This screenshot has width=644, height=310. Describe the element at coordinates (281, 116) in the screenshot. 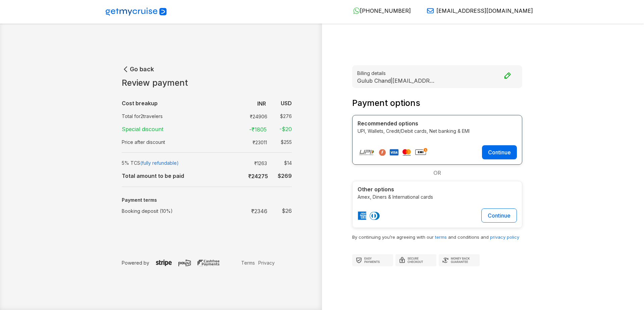

I see `td: $ 276` at that location.